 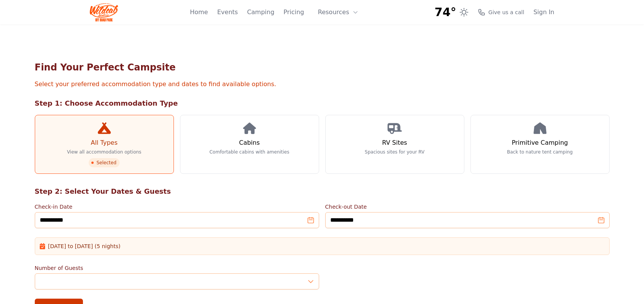 I want to click on a: Pricing, so click(x=294, y=12).